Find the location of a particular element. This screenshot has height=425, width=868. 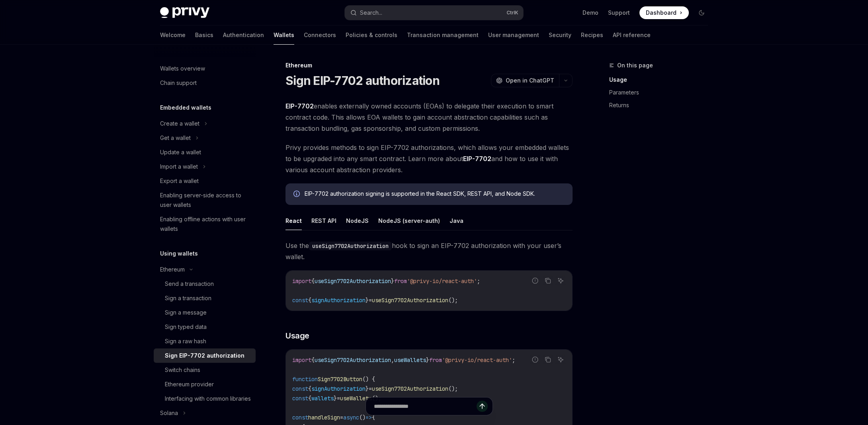

div: Sign a raw hash is located at coordinates (186, 341).